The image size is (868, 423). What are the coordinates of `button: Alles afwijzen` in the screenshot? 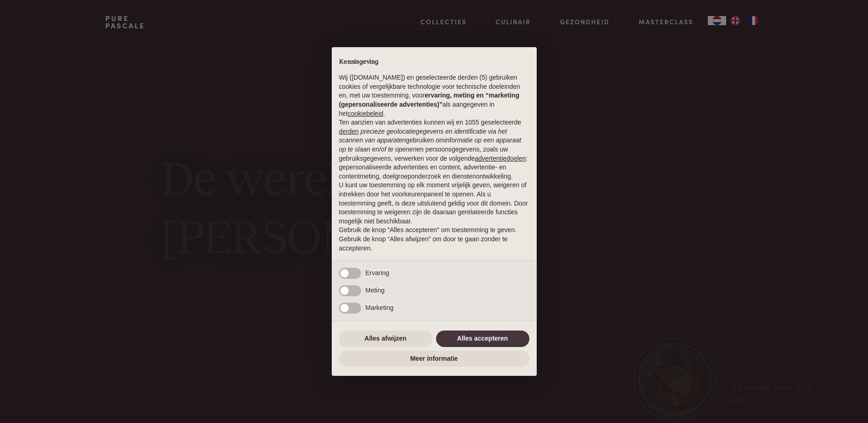 It's located at (385, 339).